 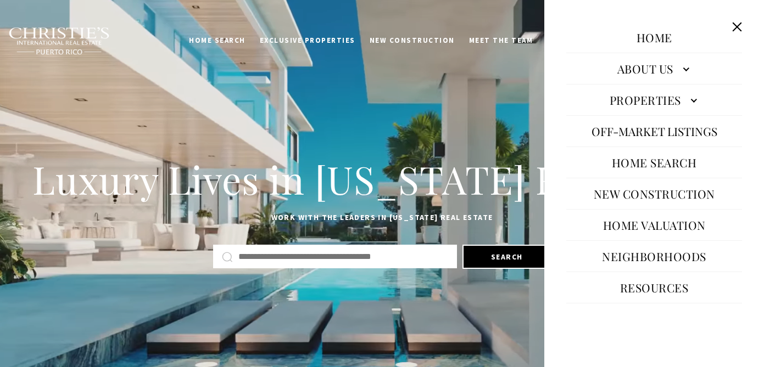 What do you see at coordinates (654, 288) in the screenshot?
I see `a: Resources` at bounding box center [654, 288].